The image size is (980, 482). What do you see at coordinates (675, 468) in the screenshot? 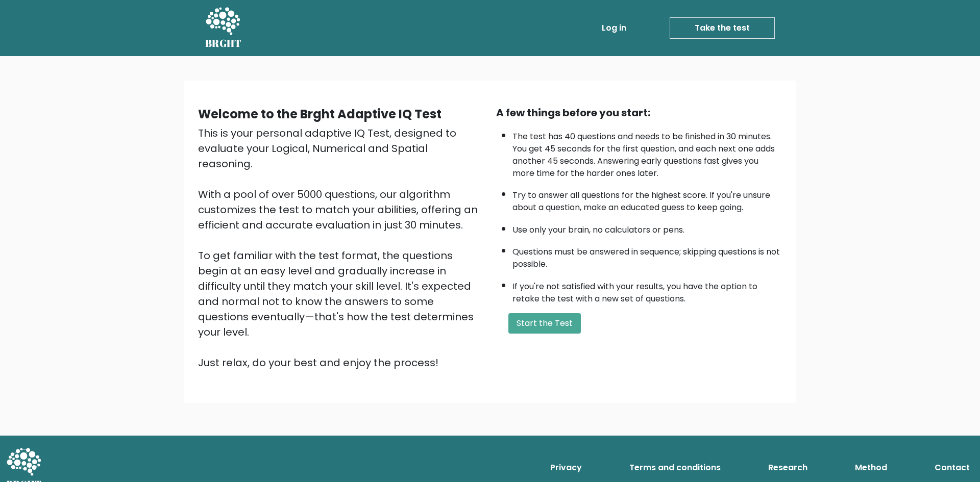
I see `a: Terms and conditions` at bounding box center [675, 468].